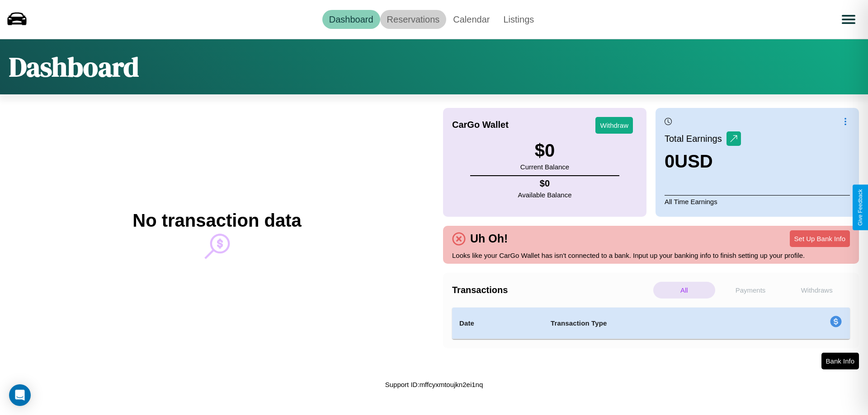  I want to click on div: Open Intercom Messenger, so click(20, 395).